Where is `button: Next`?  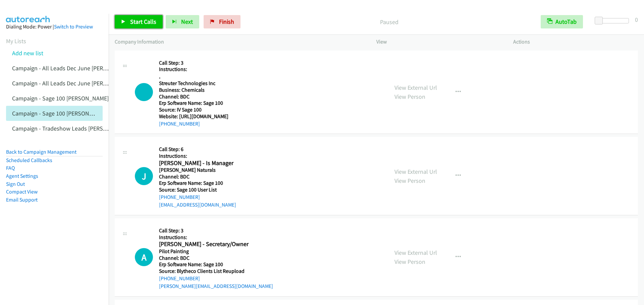
button: Next is located at coordinates (182, 22).